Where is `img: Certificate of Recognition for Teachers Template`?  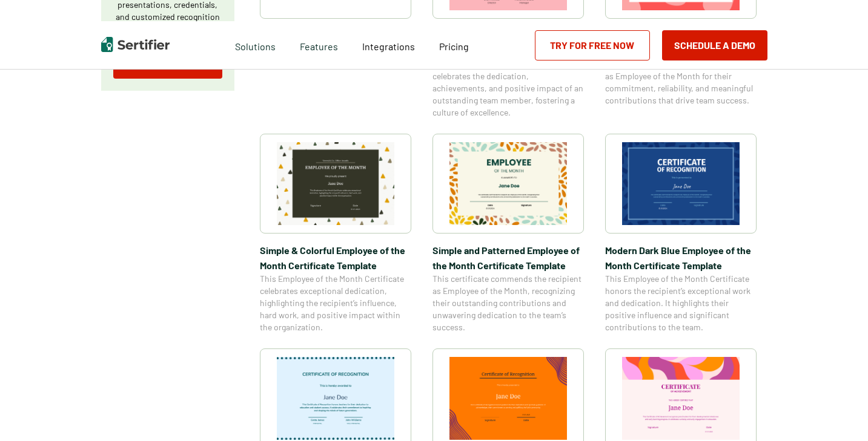 img: Certificate of Recognition for Teachers Template is located at coordinates (336, 399).